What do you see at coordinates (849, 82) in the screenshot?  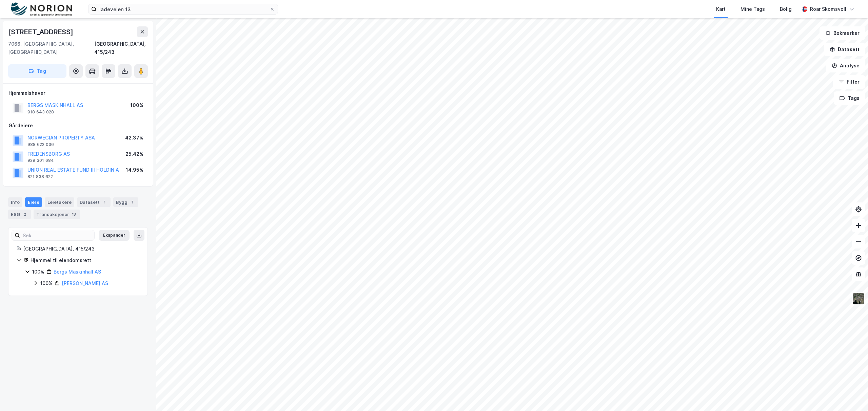 I see `button: Filter` at bounding box center [849, 82].